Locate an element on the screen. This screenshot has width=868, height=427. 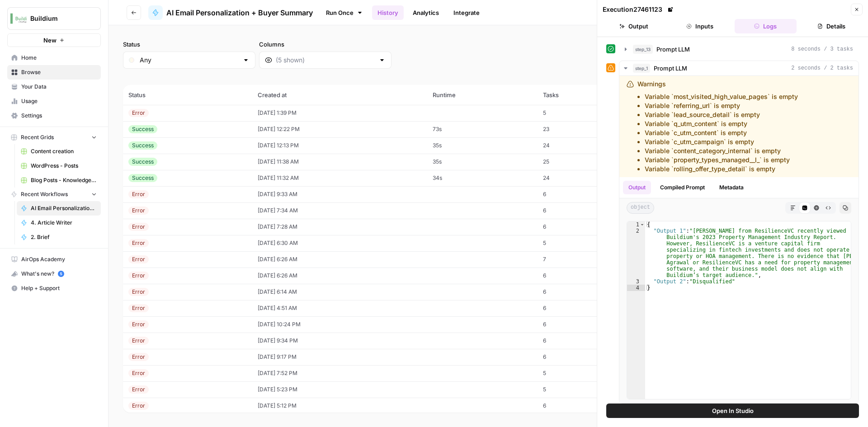
button: Recent Grids is located at coordinates (53, 137).